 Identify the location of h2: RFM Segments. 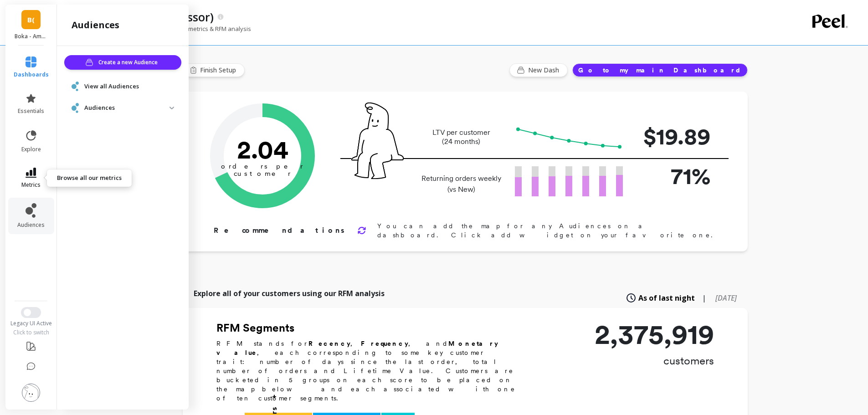
(371, 328).